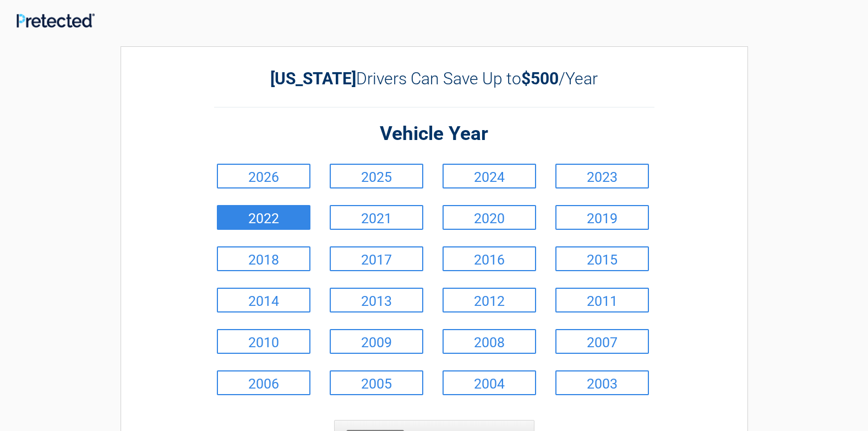 The width and height of the screenshot is (868, 431). I want to click on a: 2014, so click(264, 300).